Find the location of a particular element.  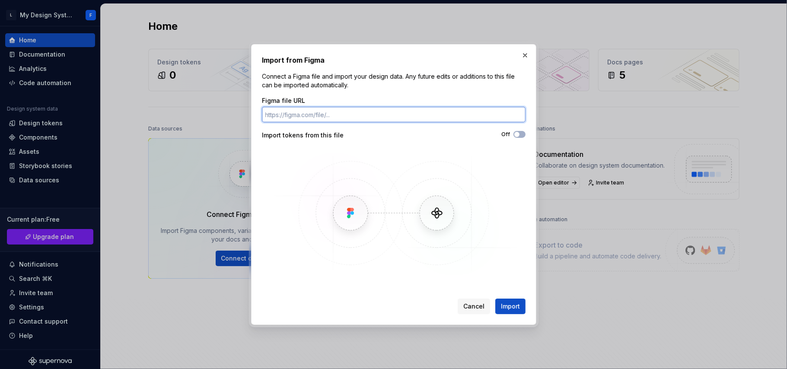

label: Figma file URL is located at coordinates (283, 101).